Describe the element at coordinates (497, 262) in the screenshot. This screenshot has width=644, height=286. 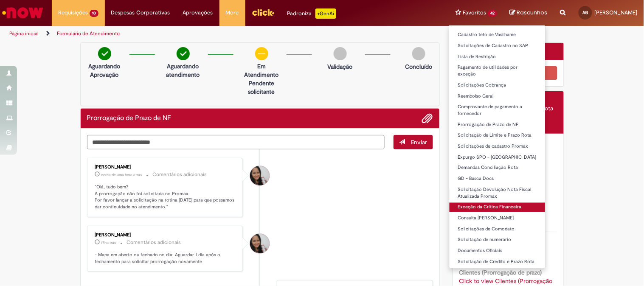
I see `a: Solicitação de Crédito e Prazo Rota` at that location.